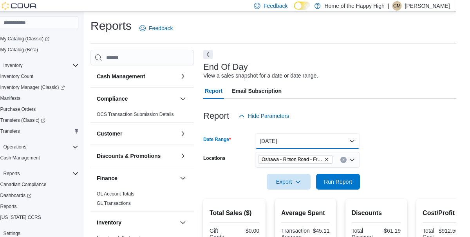 The width and height of the screenshot is (470, 237). What do you see at coordinates (32, 109) in the screenshot?
I see `a: Purchase Orders` at bounding box center [32, 109].